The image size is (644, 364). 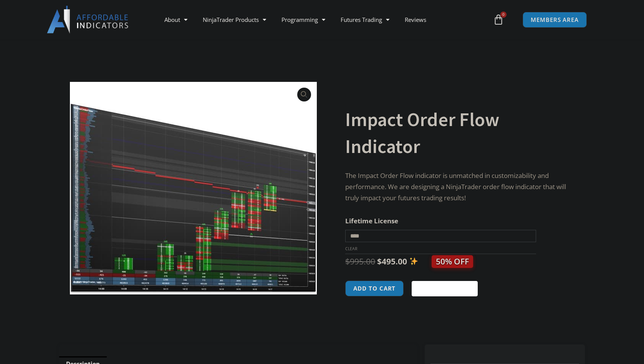 I want to click on span: 0, so click(x=503, y=15).